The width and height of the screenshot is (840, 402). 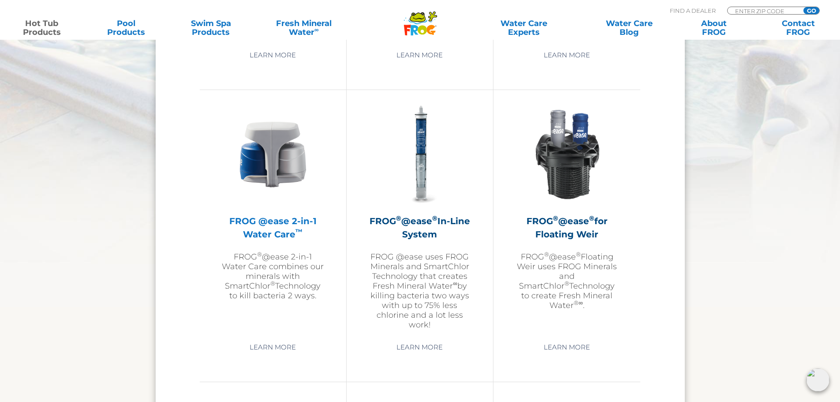 I want to click on input: Zip Code Form, so click(x=764, y=11).